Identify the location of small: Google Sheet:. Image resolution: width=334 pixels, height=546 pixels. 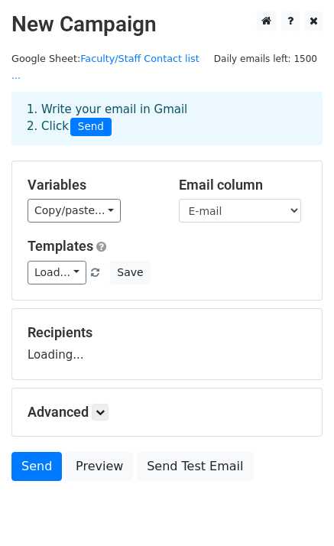
(106, 67).